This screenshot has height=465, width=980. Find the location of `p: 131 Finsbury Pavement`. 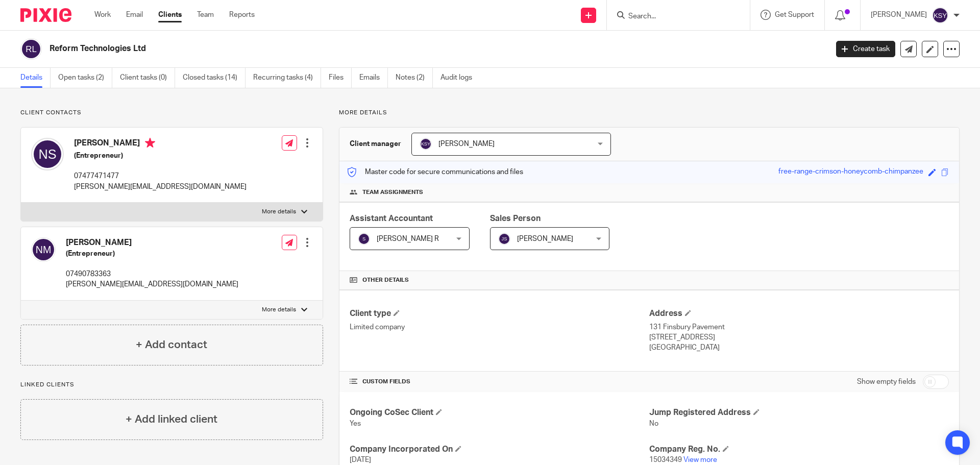

p: 131 Finsbury Pavement is located at coordinates (799, 327).